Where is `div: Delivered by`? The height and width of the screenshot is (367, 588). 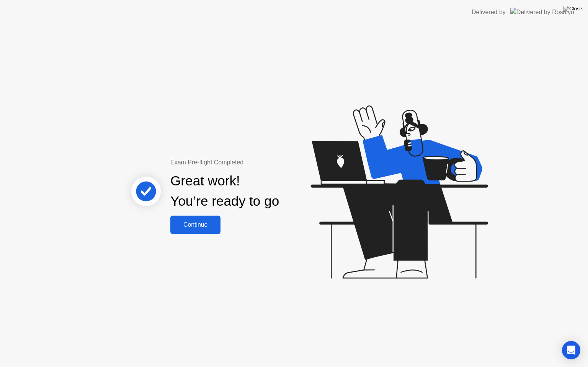
div: Delivered by is located at coordinates (489, 12).